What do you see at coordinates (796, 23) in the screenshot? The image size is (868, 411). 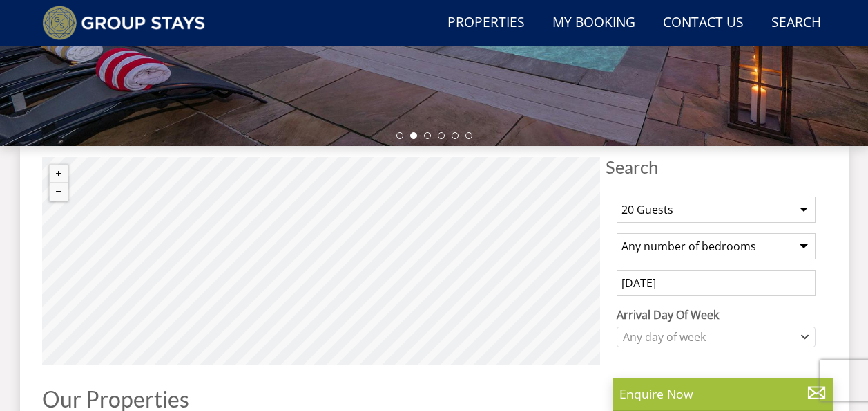 I see `a: Search` at bounding box center [796, 23].